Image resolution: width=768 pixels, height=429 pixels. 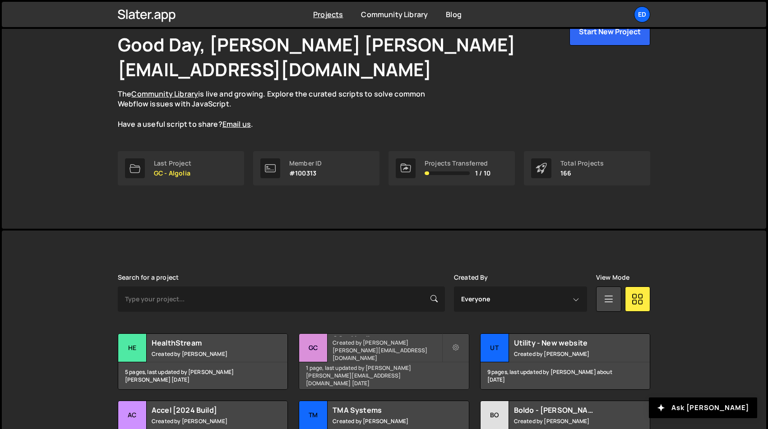 I want to click on a: Last Project GC - Algolia, so click(x=181, y=168).